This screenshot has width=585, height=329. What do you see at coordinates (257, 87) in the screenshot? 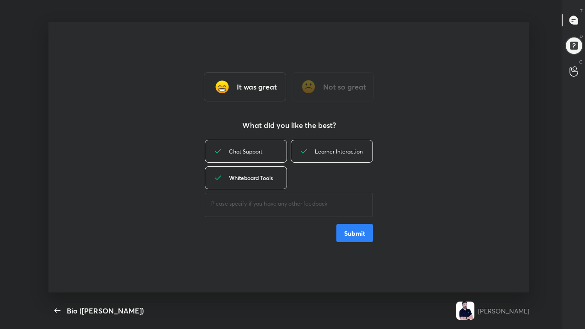
I see `h3: It was great` at bounding box center [257, 87].